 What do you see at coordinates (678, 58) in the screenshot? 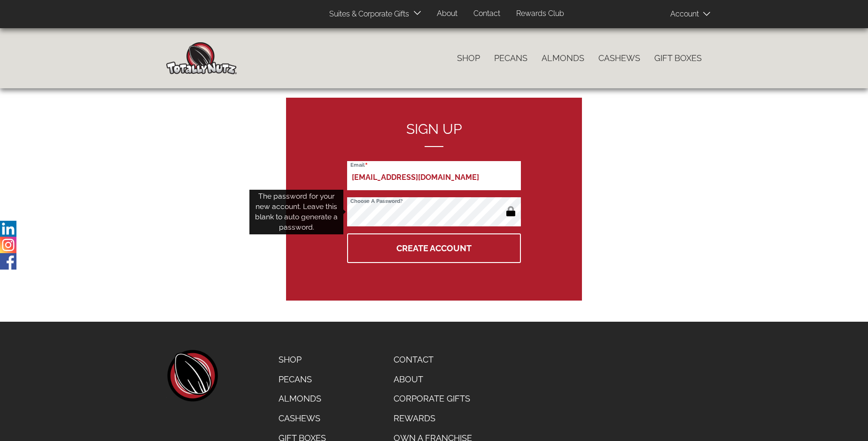
I see `a: Gift Boxes` at bounding box center [678, 58].